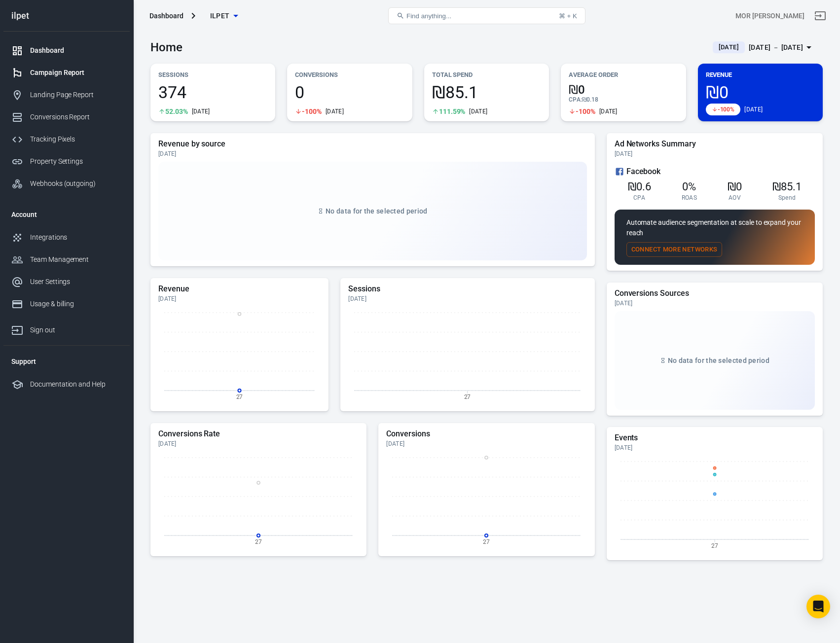 The height and width of the screenshot is (643, 840). What do you see at coordinates (575, 100) in the screenshot?
I see `span: CPA :` at bounding box center [575, 100].